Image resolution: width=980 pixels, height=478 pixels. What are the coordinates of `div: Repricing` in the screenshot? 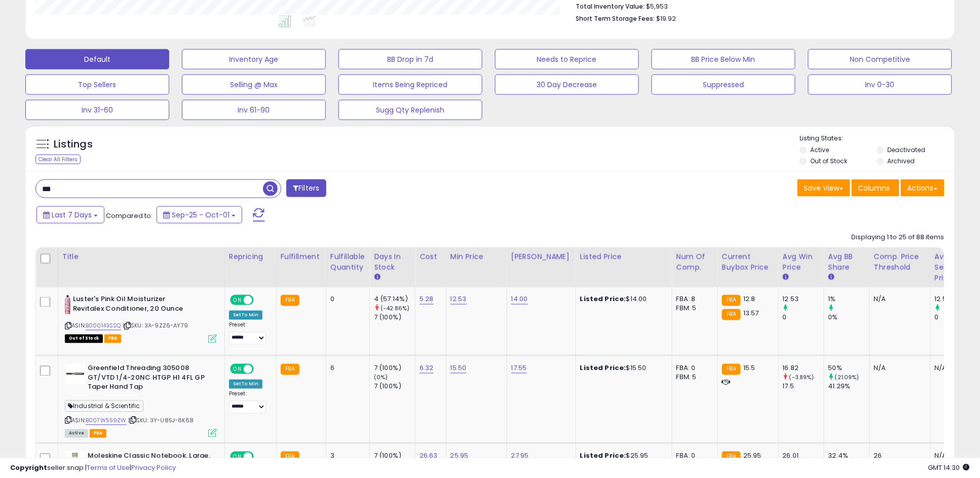 It's located at (251, 256).